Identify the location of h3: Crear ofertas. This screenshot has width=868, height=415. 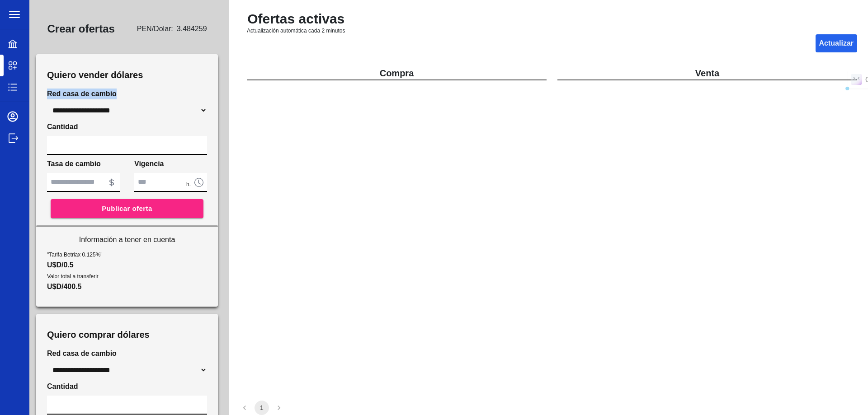
(81, 29).